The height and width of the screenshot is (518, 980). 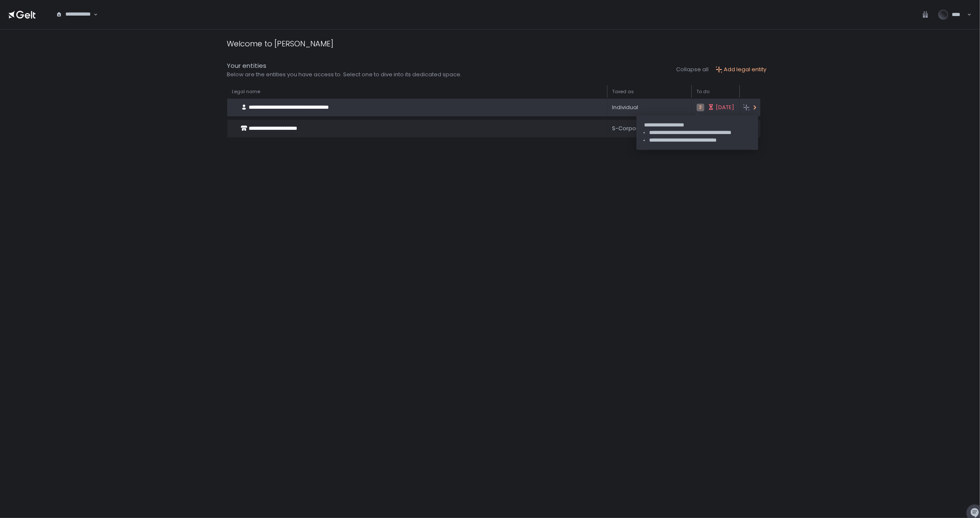 What do you see at coordinates (345, 74) in the screenshot?
I see `div: Below are the entities you have access to. Select one to dive into its dedicated space.` at bounding box center [345, 74].